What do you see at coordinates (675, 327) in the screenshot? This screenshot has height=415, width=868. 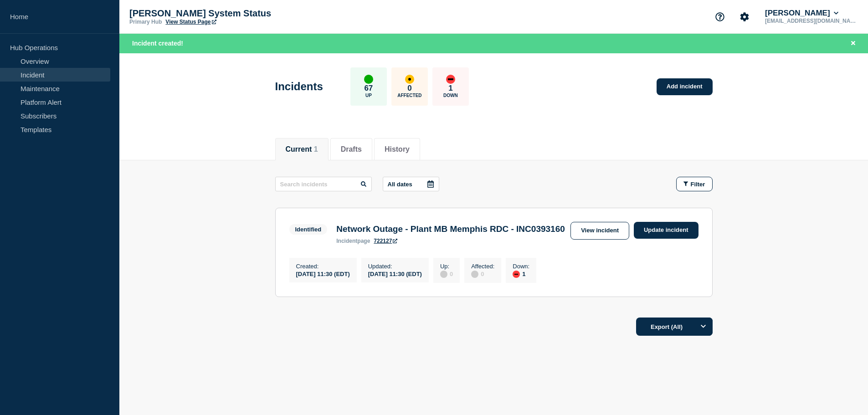 I see `button: Export (All)` at bounding box center [675, 327].